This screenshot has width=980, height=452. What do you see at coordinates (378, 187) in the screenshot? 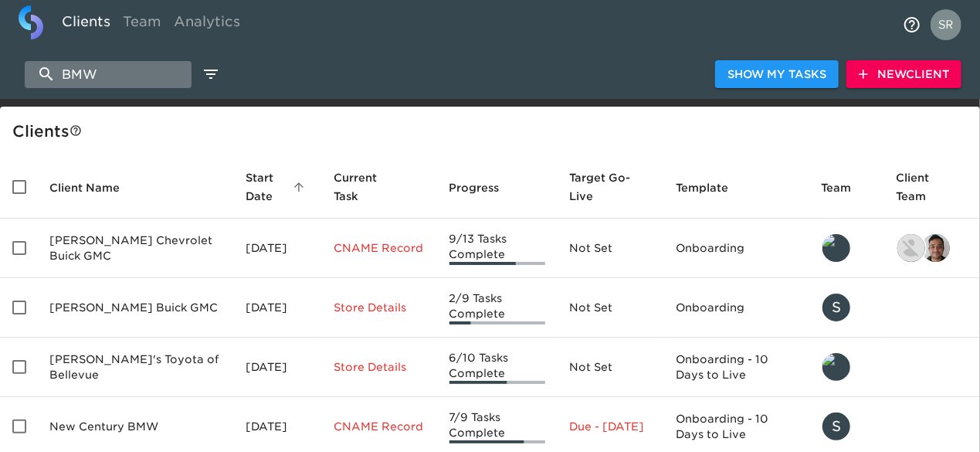
I see `span: Current Task` at bounding box center [378, 187].